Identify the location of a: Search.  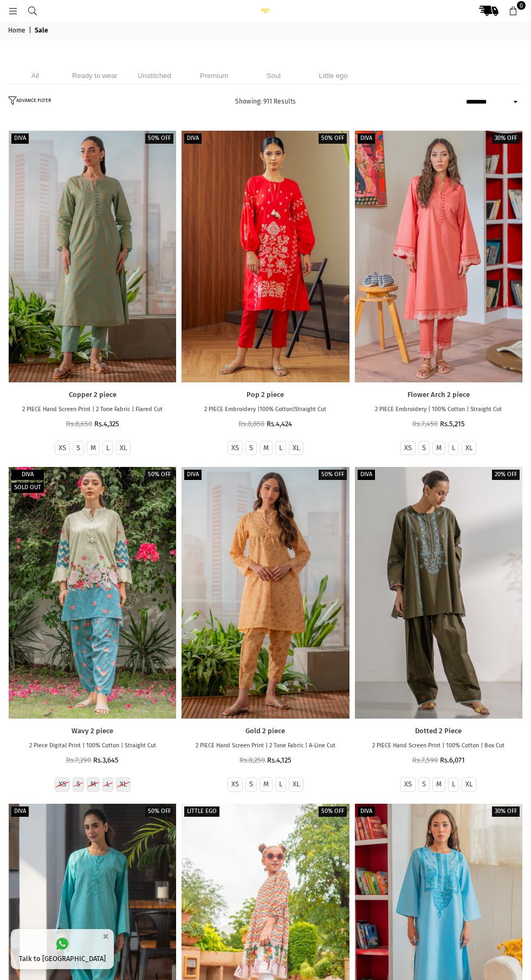
(33, 10).